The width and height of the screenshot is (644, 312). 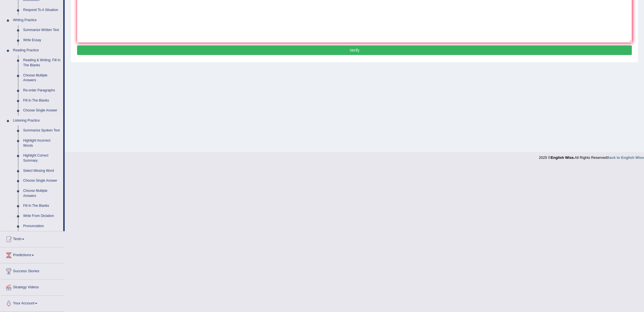 I want to click on a: Respond To A Situation, so click(x=42, y=10).